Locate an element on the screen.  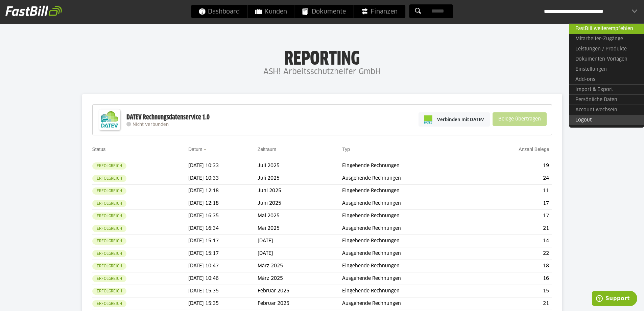
a: Finanzen is located at coordinates (379, 11).